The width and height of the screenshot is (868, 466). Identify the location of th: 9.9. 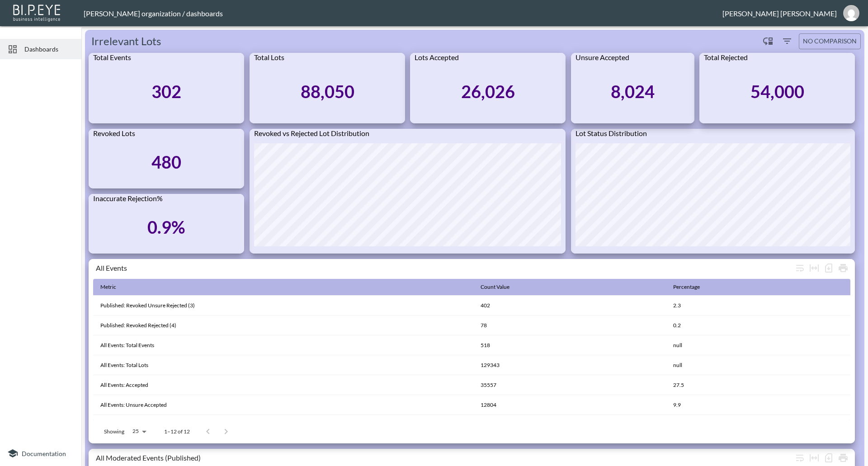
(758, 405).